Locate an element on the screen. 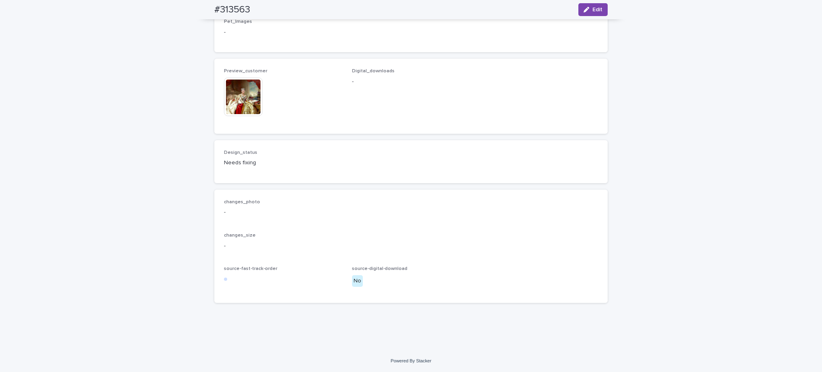 The width and height of the screenshot is (822, 372). div: No is located at coordinates (357, 280).